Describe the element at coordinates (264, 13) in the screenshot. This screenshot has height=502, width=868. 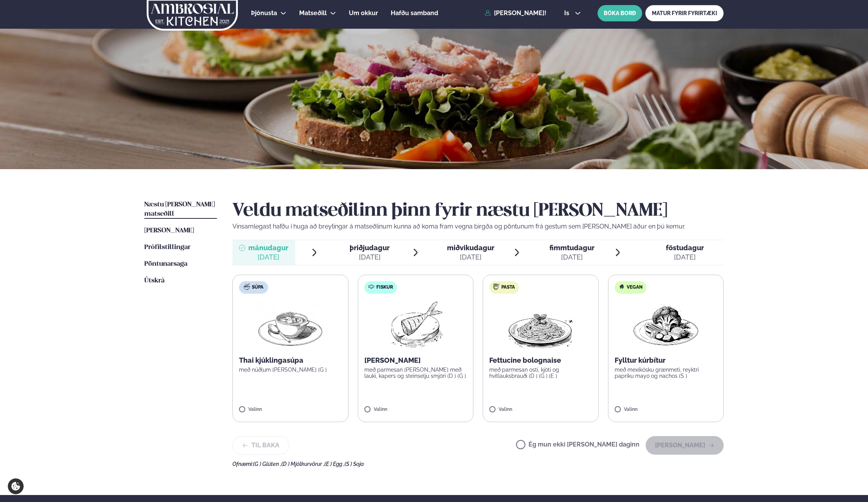
I see `a: Þjónusta` at that location.